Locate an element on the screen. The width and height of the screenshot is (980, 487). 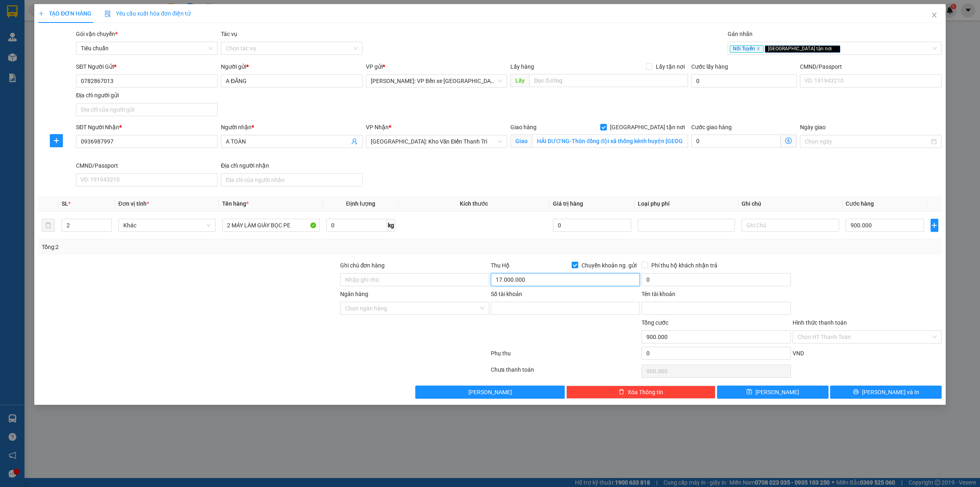
img: icon is located at coordinates (108, 13).